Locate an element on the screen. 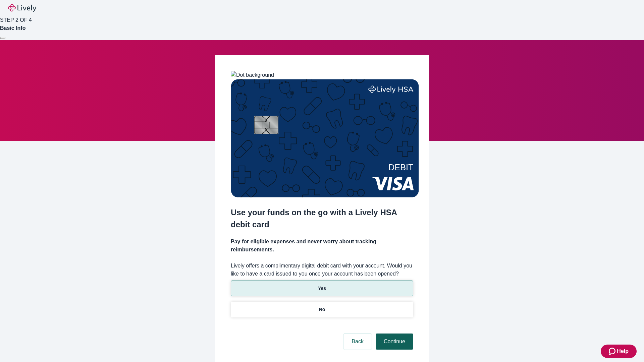 This screenshot has width=644, height=362. button: Zendesk support iconHelp is located at coordinates (618, 351).